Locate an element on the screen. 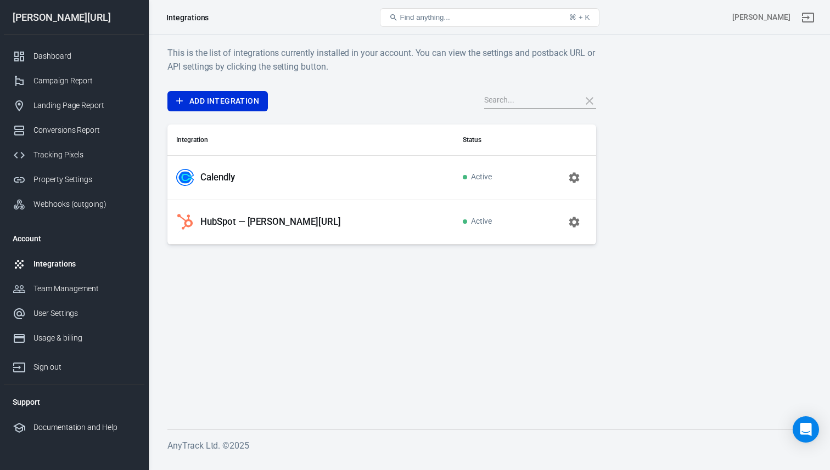 The width and height of the screenshot is (830, 470). a: Tracking Pixels is located at coordinates (74, 155).